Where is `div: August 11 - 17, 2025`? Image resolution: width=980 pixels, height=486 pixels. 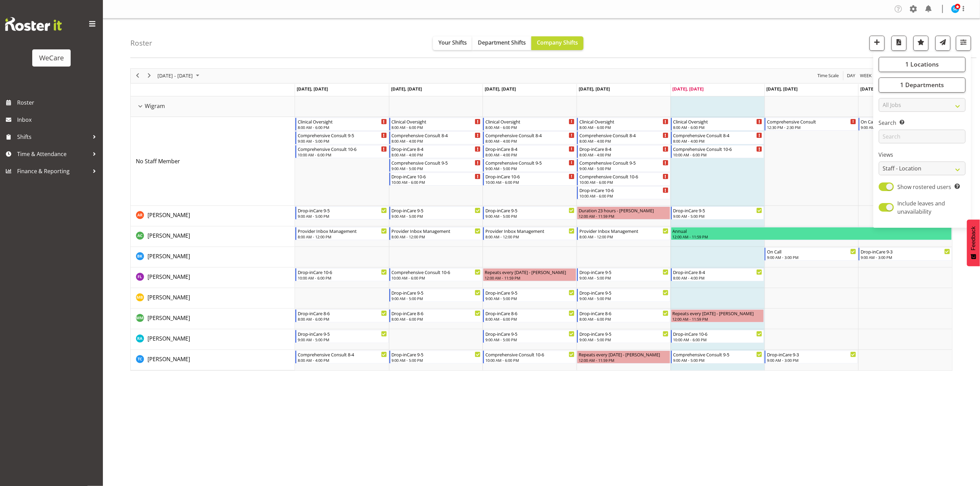
div: August 11 - 17, 2025 is located at coordinates (179, 76).